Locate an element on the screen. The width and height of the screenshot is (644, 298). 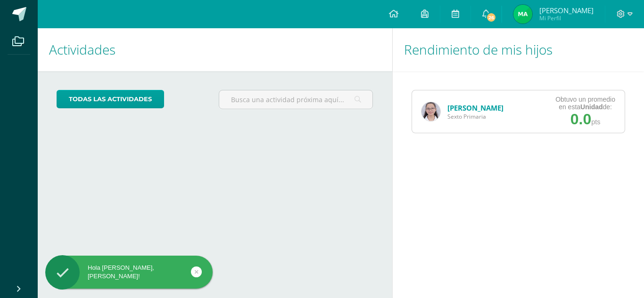
h1: Rendimiento de mis hijos is located at coordinates (519, 50).